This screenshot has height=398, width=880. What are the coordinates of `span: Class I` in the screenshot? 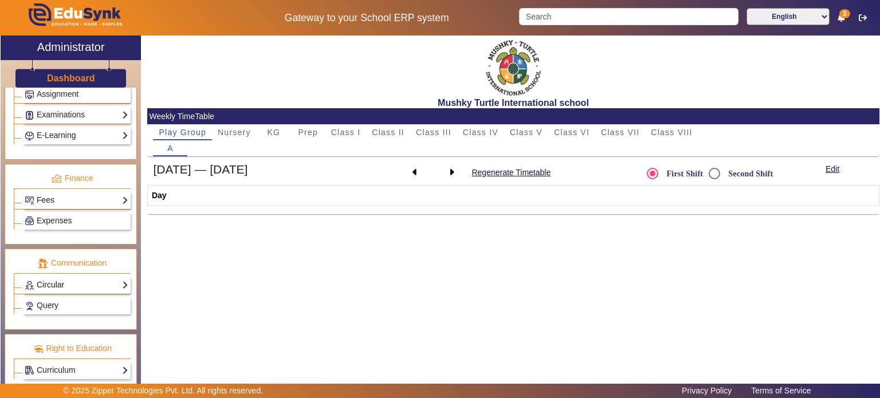 It's located at (346, 132).